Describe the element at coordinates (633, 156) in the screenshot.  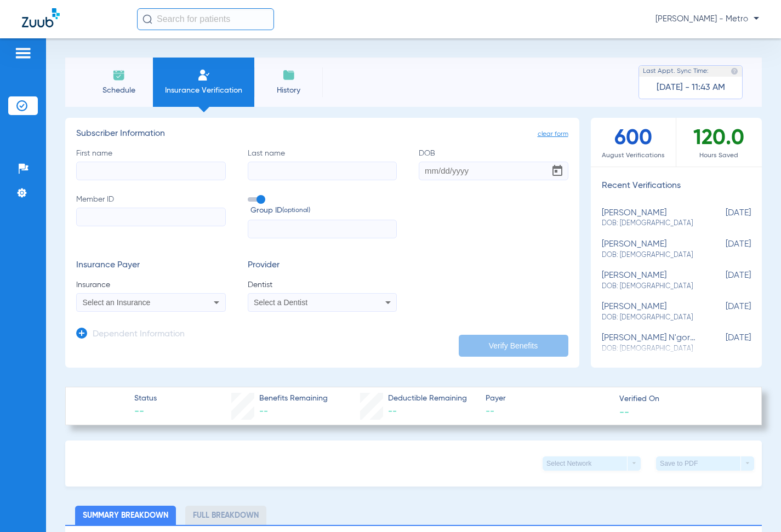
I see `span: August Verifications` at that location.